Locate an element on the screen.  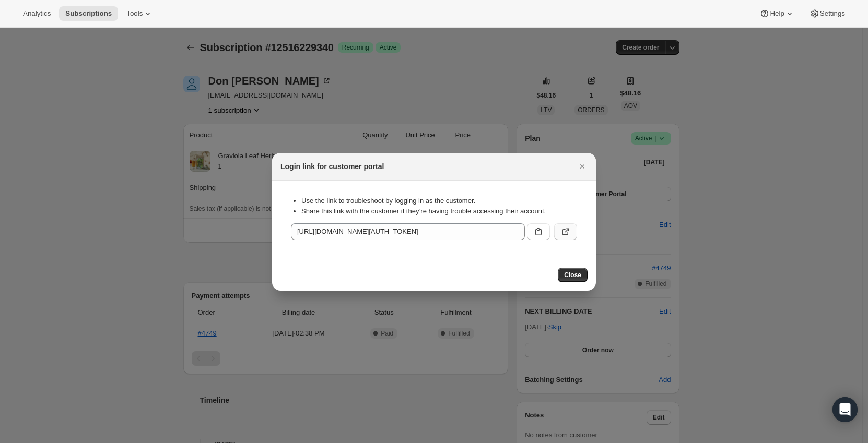
span: Analytics is located at coordinates (36, 13).